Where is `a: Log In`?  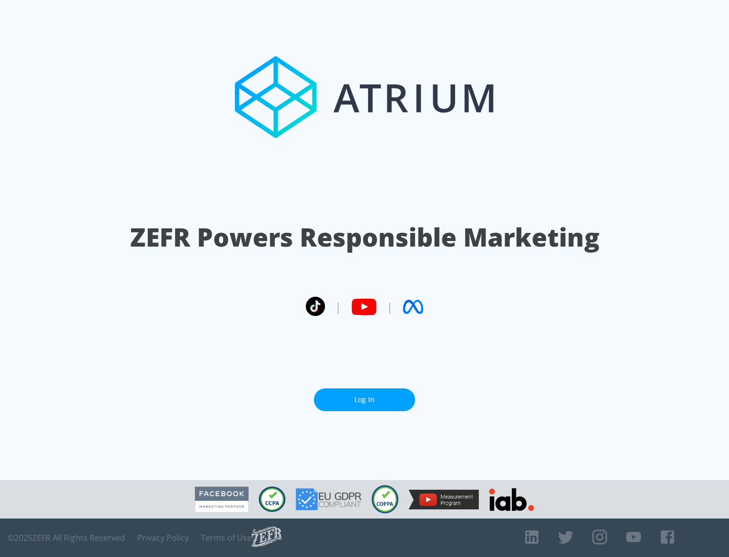
a: Log In is located at coordinates (364, 399).